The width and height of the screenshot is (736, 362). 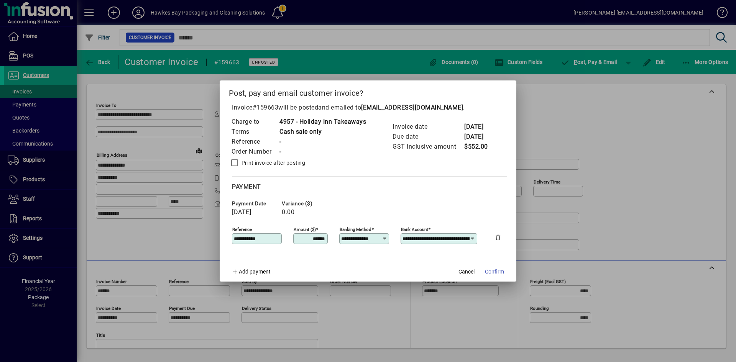 I want to click on span: and emailed to, so click(x=391, y=107).